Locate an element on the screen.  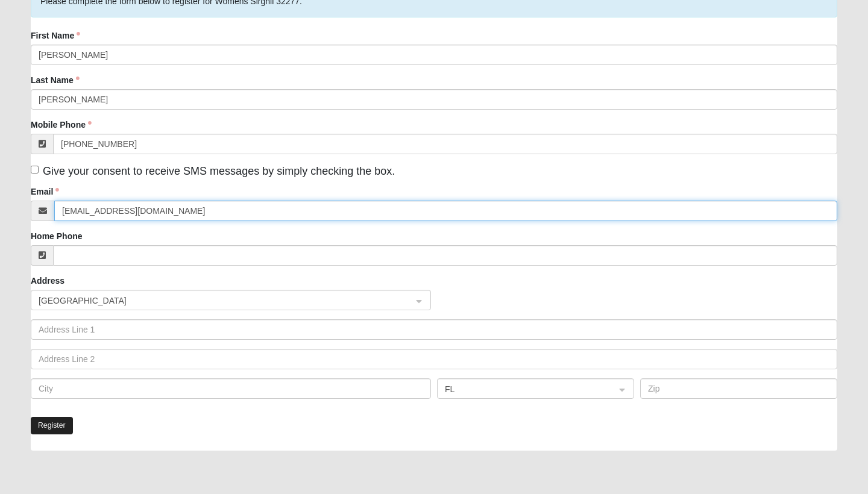
span: Give your consent to receive SMS messages by simply checking the box. is located at coordinates (219, 171).